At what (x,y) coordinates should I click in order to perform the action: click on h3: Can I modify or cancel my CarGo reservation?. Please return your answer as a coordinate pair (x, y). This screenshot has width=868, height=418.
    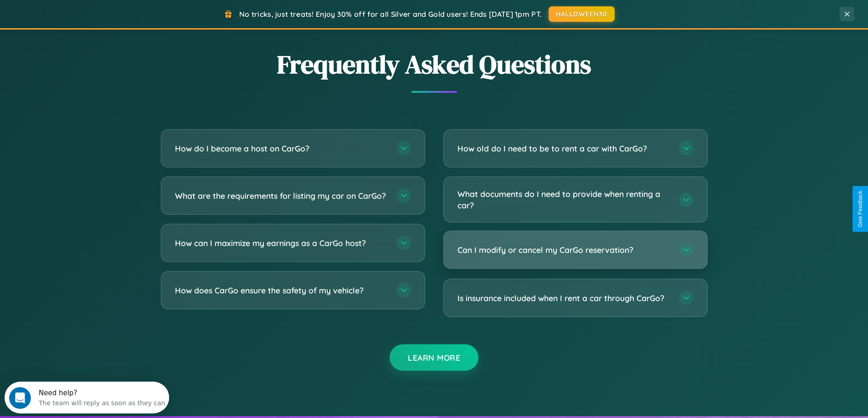
    Looking at the image, I should click on (564, 250).